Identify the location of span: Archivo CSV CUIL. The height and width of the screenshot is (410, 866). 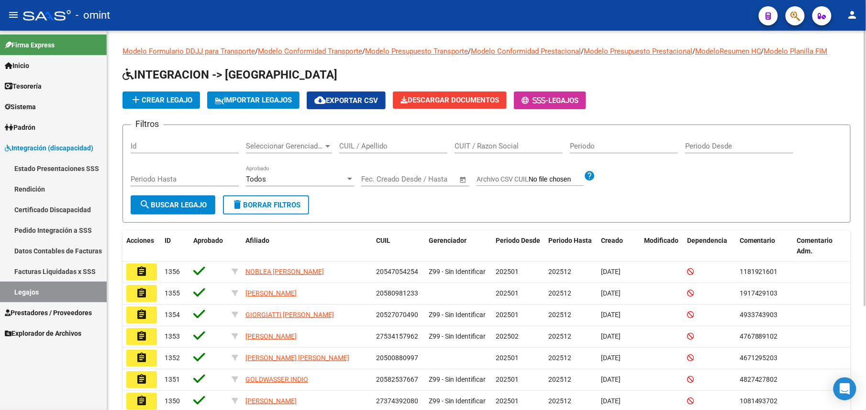
(503, 179).